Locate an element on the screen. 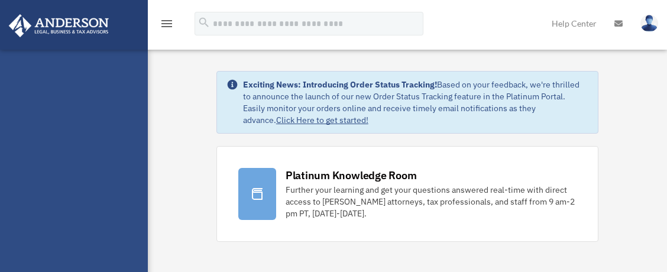  div: Further your learning and get your questions answered real-time with direct access to [PERSON_NAM... is located at coordinates (431, 202).